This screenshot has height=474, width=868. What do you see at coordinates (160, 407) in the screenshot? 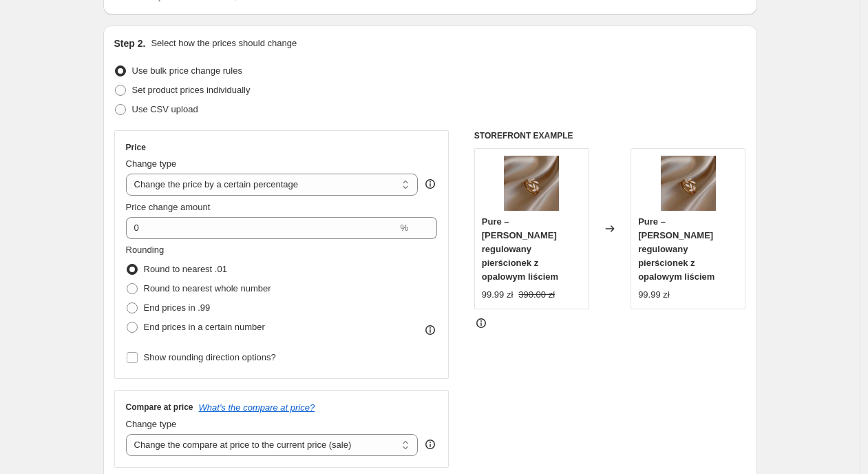
I see `h3: Compare at price` at bounding box center [160, 407].